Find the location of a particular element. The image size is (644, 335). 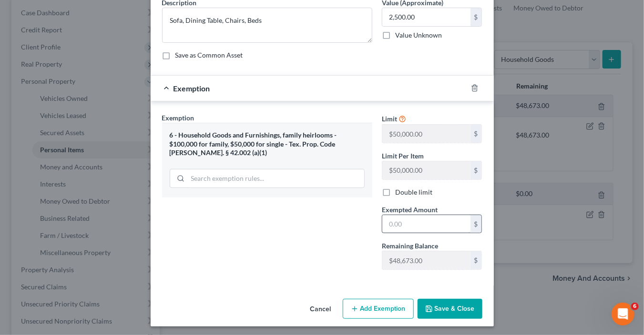

button: Cancel is located at coordinates (321, 309).